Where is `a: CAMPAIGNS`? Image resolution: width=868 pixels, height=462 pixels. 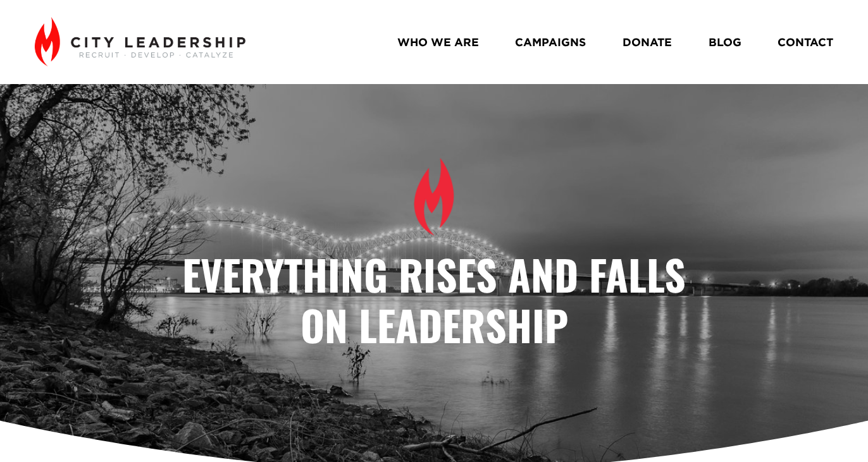 a: CAMPAIGNS is located at coordinates (551, 42).